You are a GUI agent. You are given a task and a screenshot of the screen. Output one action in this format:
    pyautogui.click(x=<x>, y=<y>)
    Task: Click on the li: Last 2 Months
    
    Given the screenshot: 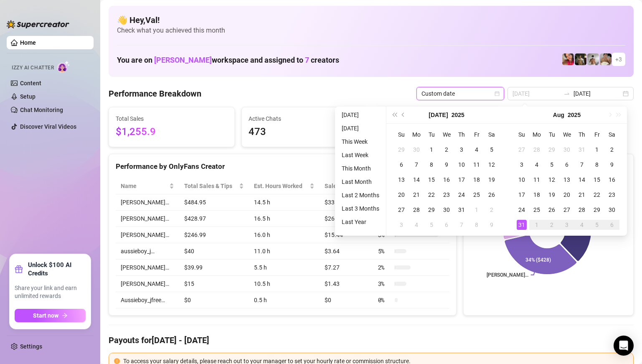 What is the action you would take?
    pyautogui.click(x=361, y=195)
    